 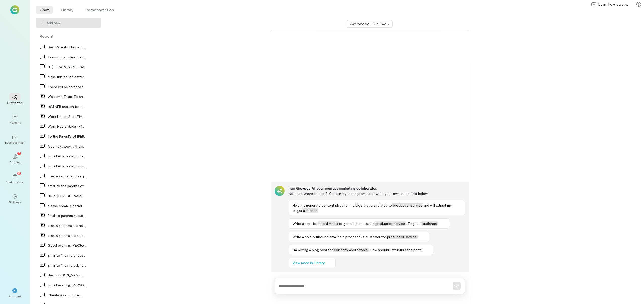 What do you see at coordinates (377, 188) in the screenshot?
I see `div: I am Growegy AI, your creative marketing collaborator.` at bounding box center [377, 188].